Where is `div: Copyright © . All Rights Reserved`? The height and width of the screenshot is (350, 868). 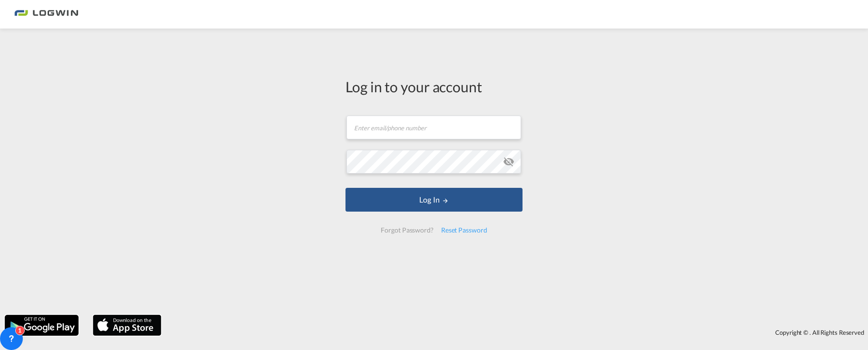
div: Copyright © . All Rights Reserved is located at coordinates (516, 332).